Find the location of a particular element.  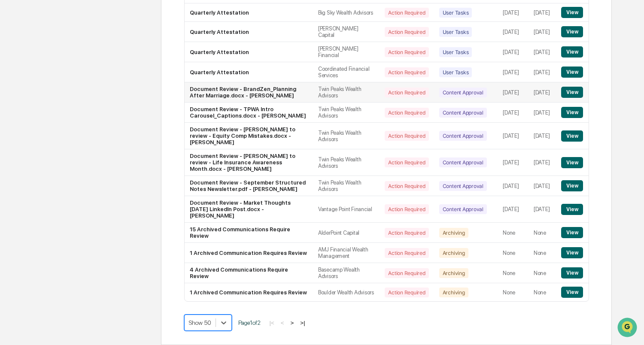

span: Preclearance is located at coordinates (36, 112).